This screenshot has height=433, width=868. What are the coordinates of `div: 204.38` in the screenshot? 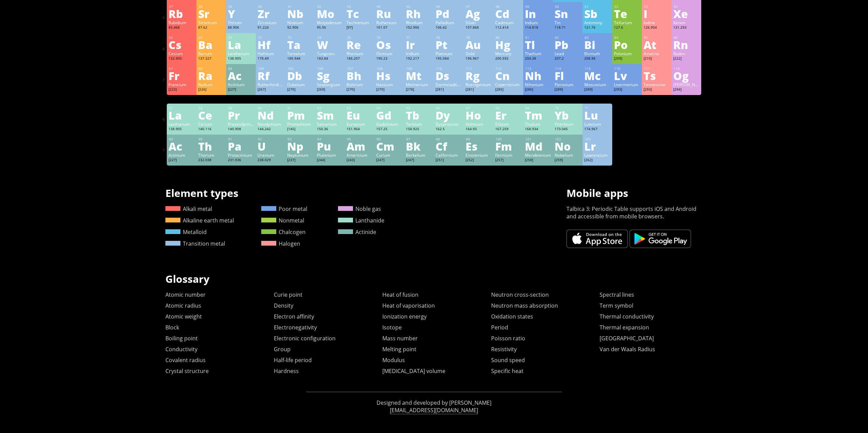 It's located at (538, 59).